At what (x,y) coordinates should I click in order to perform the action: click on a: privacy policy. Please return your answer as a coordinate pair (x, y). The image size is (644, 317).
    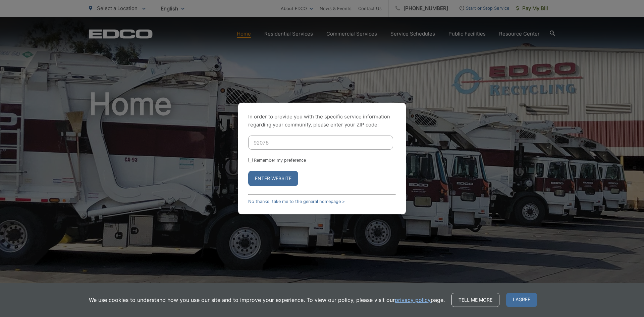
    Looking at the image, I should click on (413, 300).